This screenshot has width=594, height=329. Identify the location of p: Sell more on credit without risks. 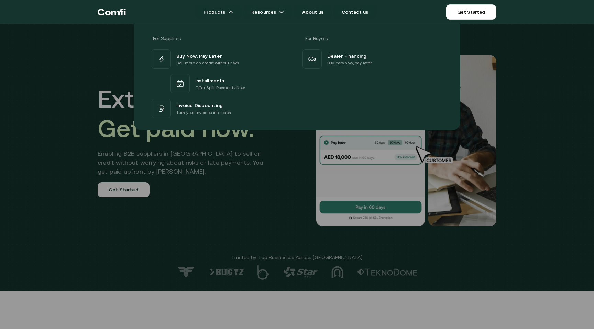
(207, 63).